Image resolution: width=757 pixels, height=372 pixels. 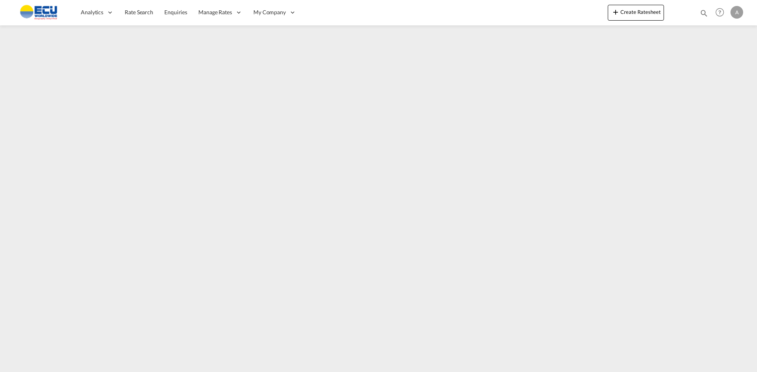 What do you see at coordinates (92, 12) in the screenshot?
I see `span: Analytics` at bounding box center [92, 12].